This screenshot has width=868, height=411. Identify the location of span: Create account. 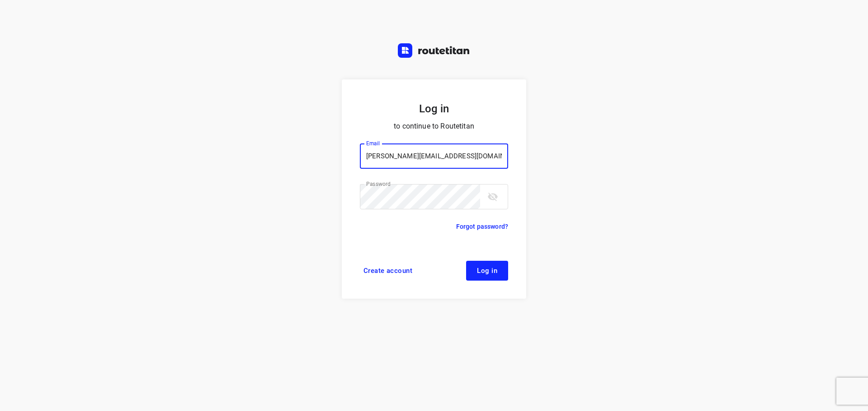
(388, 271).